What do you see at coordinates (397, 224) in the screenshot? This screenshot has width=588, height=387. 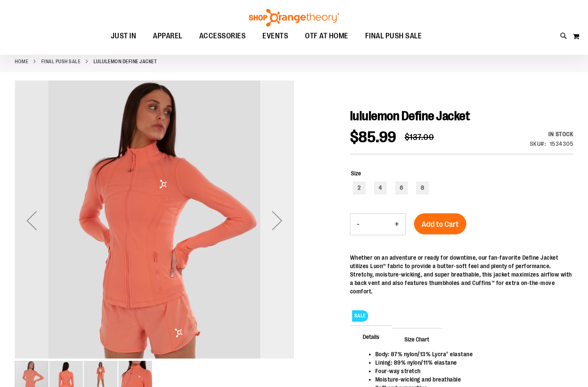 I see `button: Increase product quantity` at bounding box center [397, 224].